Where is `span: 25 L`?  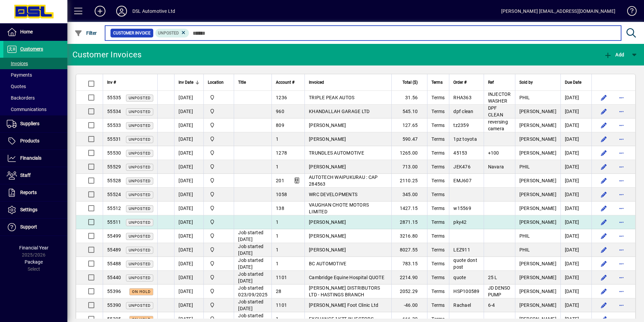
span: 25 L is located at coordinates (493, 277).